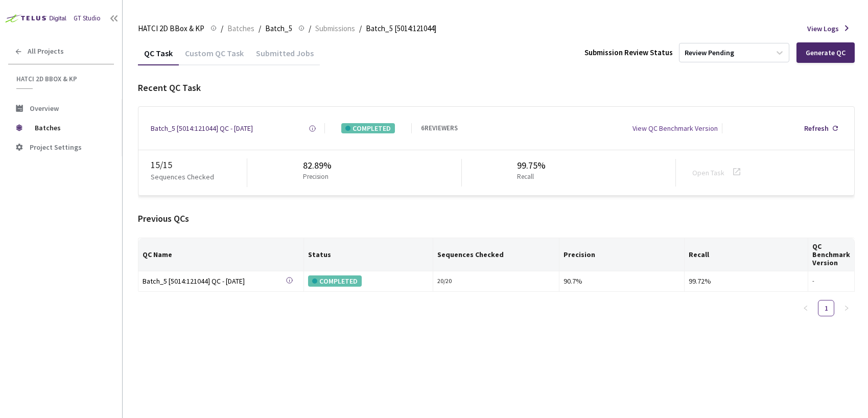 The image size is (868, 418). Describe the element at coordinates (529, 176) in the screenshot. I see `p: Recall` at that location.